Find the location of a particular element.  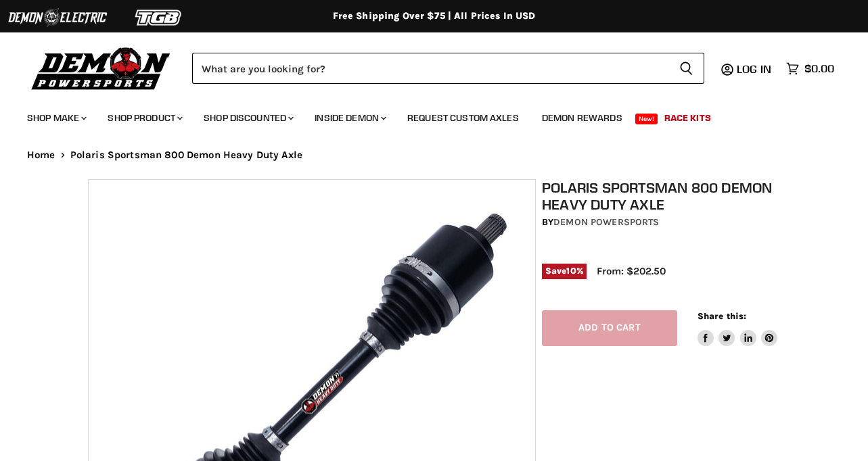

a: Log in is located at coordinates (755, 69).